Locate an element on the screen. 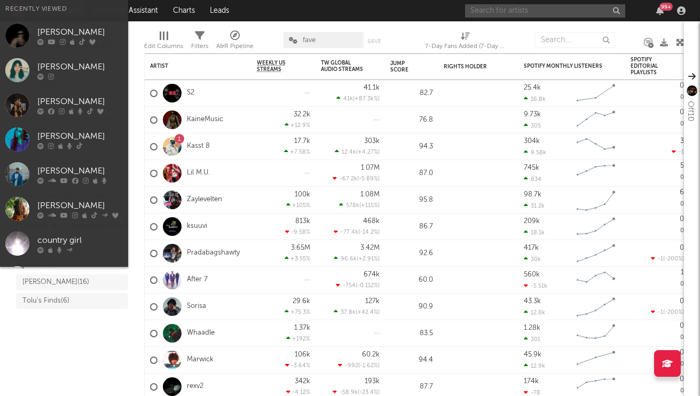 This screenshot has width=700, height=396. span: +115 % is located at coordinates (369, 206).